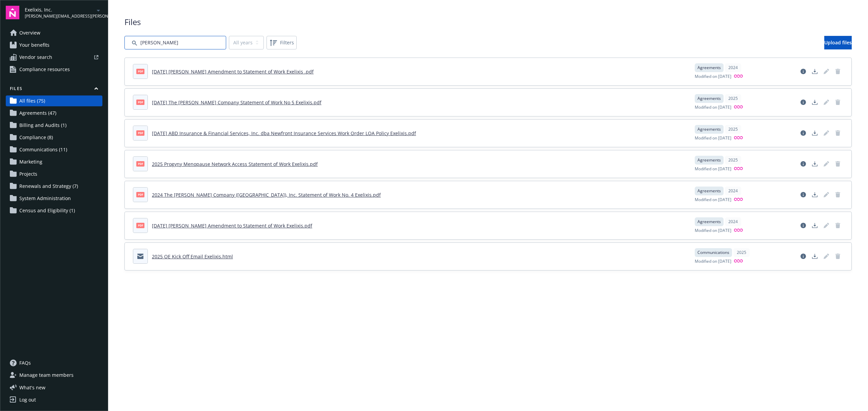 The width and height of the screenshot is (868, 411). What do you see at coordinates (54, 69) in the screenshot?
I see `a: Compliance resources` at bounding box center [54, 69].